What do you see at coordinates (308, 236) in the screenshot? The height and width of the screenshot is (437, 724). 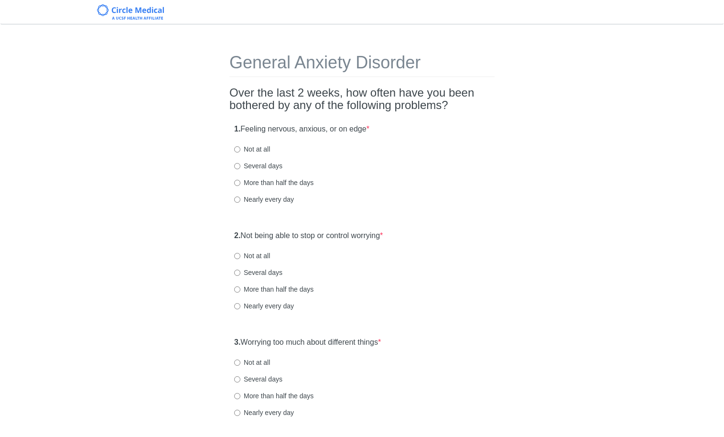 I see `label: Not being able to stop or control worrying` at bounding box center [308, 236].